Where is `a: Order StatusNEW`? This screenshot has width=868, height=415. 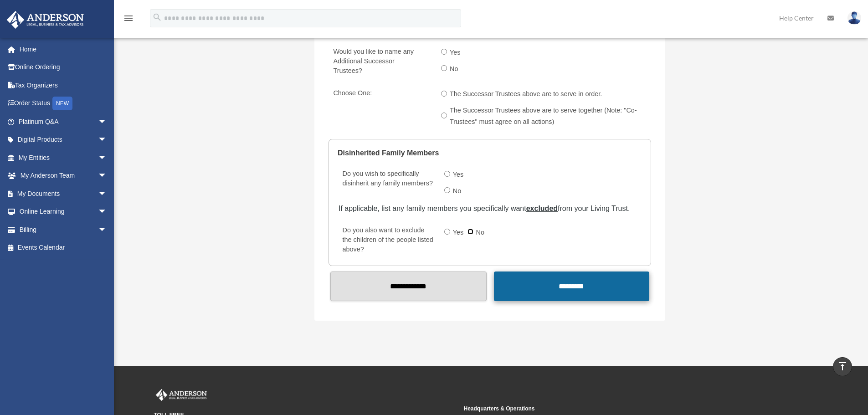 a: Order StatusNEW is located at coordinates (63, 104).